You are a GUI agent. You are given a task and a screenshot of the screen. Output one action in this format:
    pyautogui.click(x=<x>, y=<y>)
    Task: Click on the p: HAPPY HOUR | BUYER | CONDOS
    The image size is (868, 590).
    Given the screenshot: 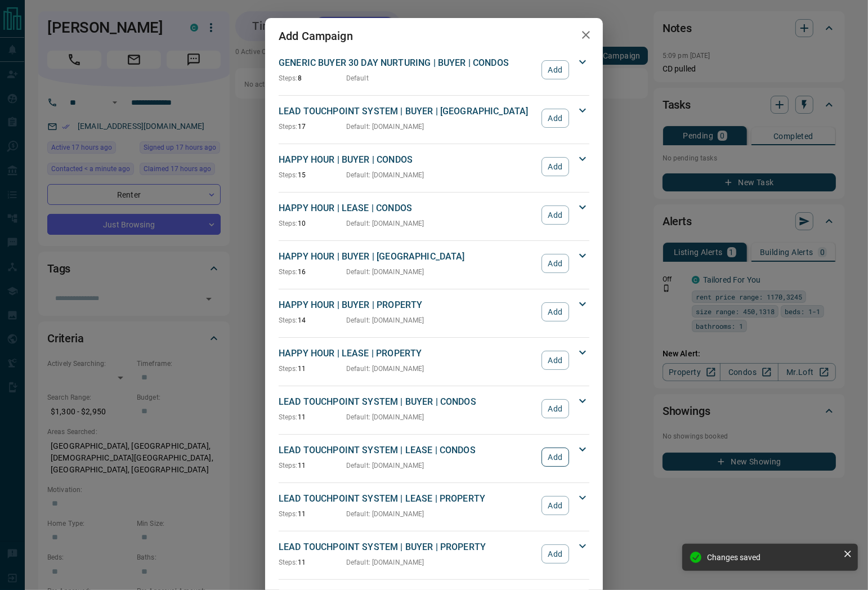 What is the action you would take?
    pyautogui.click(x=407, y=160)
    